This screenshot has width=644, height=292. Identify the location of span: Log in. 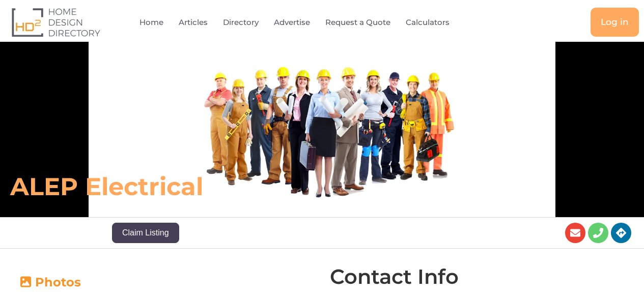
(614, 22).